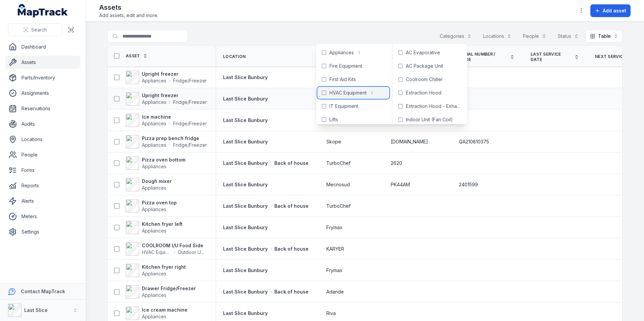 The height and width of the screenshot is (321, 644). Describe the element at coordinates (133, 56) in the screenshot. I see `span: Asset` at that location.